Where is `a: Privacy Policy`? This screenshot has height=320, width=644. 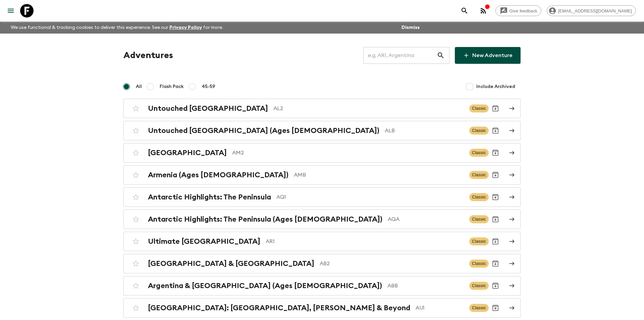
a: Privacy Policy is located at coordinates (185, 27).